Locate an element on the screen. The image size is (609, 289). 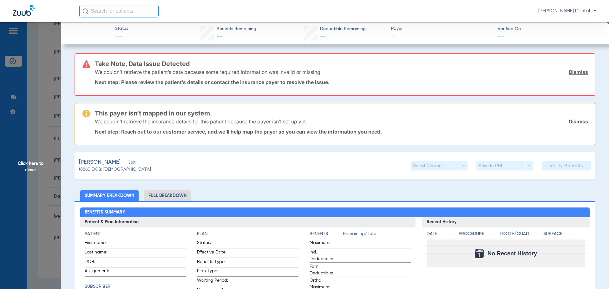
span: Status is located at coordinates (121, 29).